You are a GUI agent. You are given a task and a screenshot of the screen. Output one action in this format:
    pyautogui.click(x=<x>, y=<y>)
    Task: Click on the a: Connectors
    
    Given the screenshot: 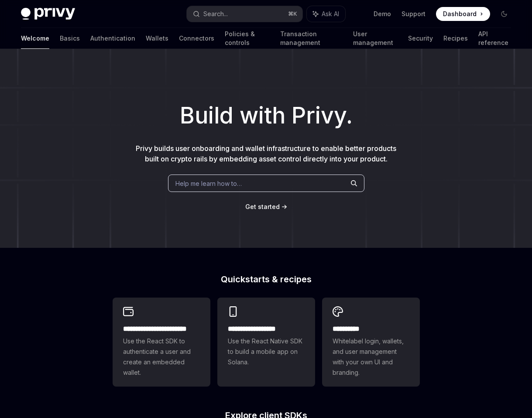 What is the action you would take?
    pyautogui.click(x=196, y=38)
    